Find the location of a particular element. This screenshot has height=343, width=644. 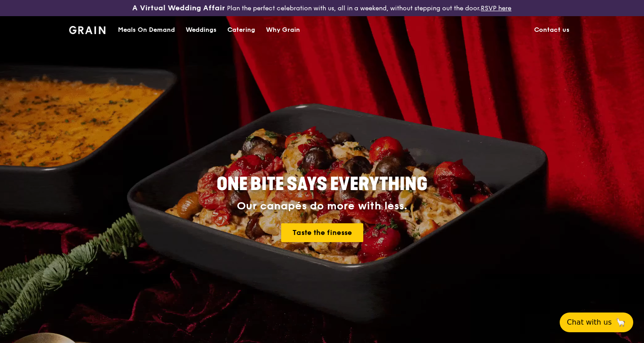

h3: A Virtual Wedding Affair is located at coordinates (178, 8).